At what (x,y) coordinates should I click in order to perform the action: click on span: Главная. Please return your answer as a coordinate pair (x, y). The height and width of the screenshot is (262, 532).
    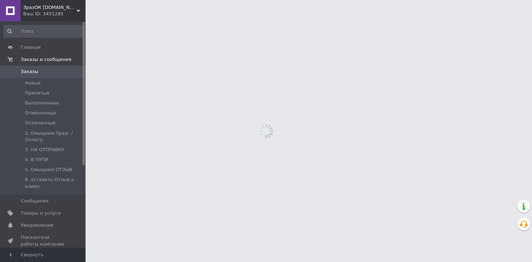
    Looking at the image, I should click on (31, 47).